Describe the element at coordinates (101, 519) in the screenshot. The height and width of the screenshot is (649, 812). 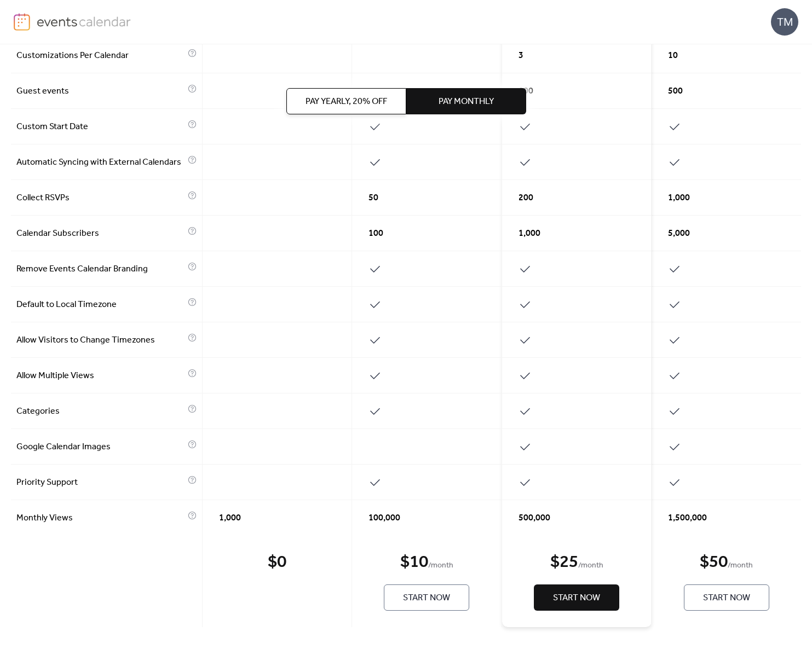
I see `span: Monthly Views` at that location.